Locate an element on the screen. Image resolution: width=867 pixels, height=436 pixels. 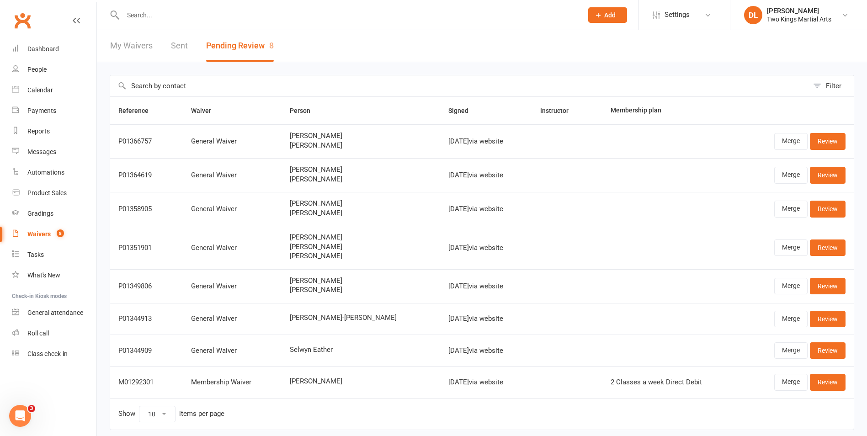
a: Waivers 8 is located at coordinates (54, 234).